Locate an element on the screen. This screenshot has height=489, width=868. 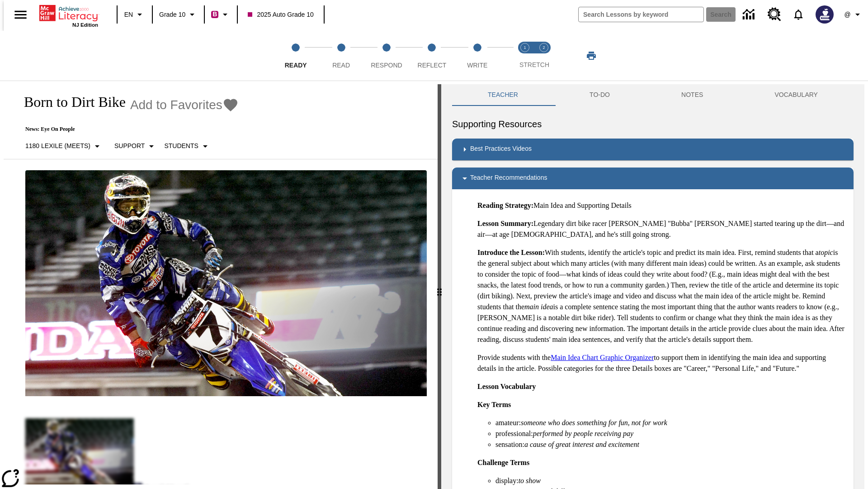
text: 1 is located at coordinates (525, 48).